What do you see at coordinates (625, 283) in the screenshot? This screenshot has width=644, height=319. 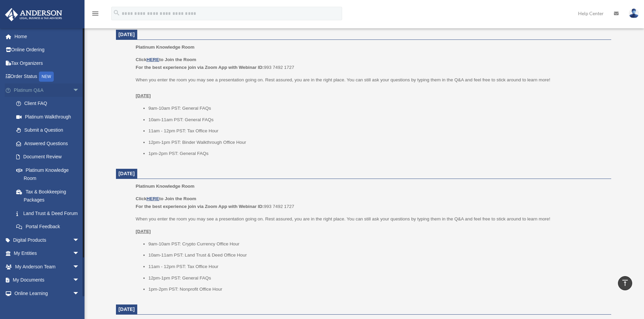 I see `i: vertical_align_top` at bounding box center [625, 283].